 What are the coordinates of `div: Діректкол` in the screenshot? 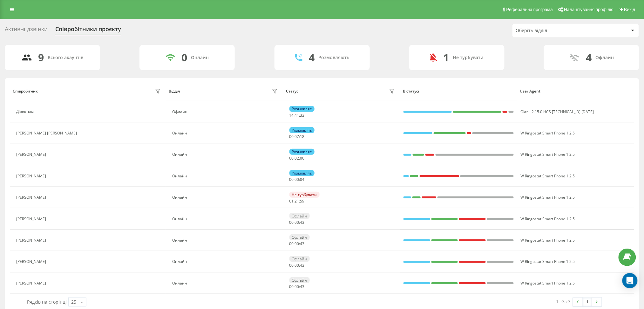 It's located at (26, 111).